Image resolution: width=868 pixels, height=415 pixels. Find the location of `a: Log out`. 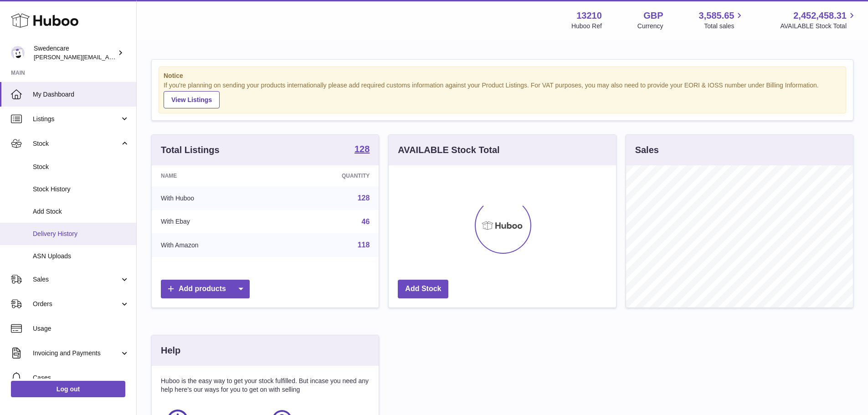

a: Log out is located at coordinates (68, 389).